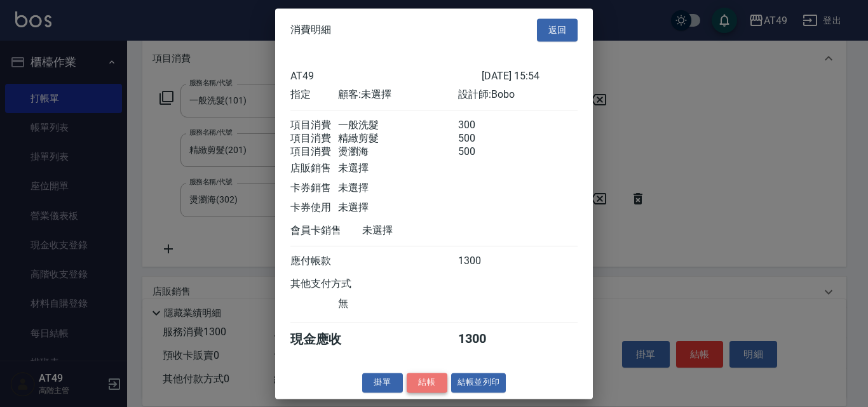 The image size is (868, 407). Describe the element at coordinates (382, 382) in the screenshot. I see `button: 掛單` at that location.